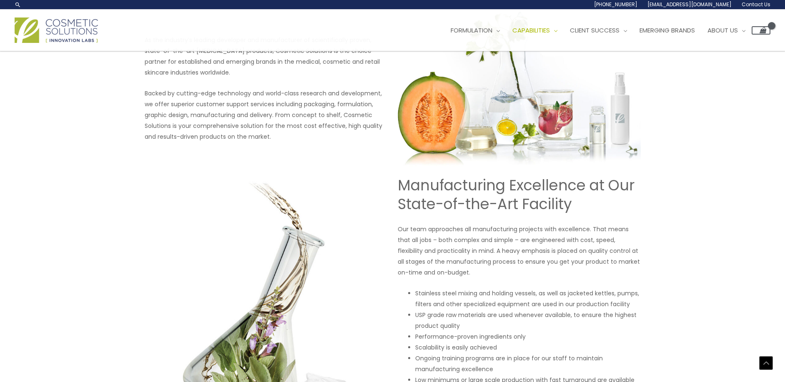  Describe the element at coordinates (519, 251) in the screenshot. I see `p: Our team approaches all manufacturing projects with excellence. That means that all jobs – both c...` at that location.